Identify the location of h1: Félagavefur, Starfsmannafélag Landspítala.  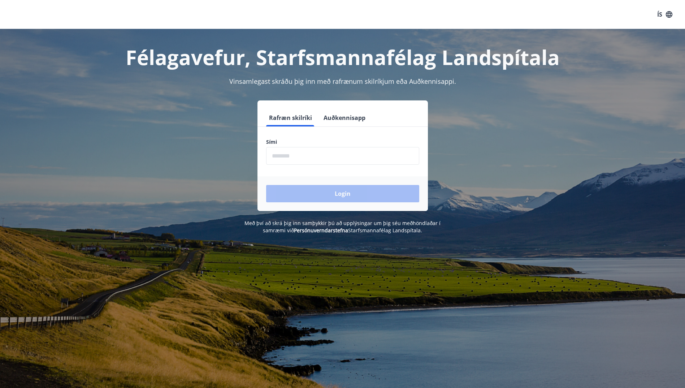
(343, 57).